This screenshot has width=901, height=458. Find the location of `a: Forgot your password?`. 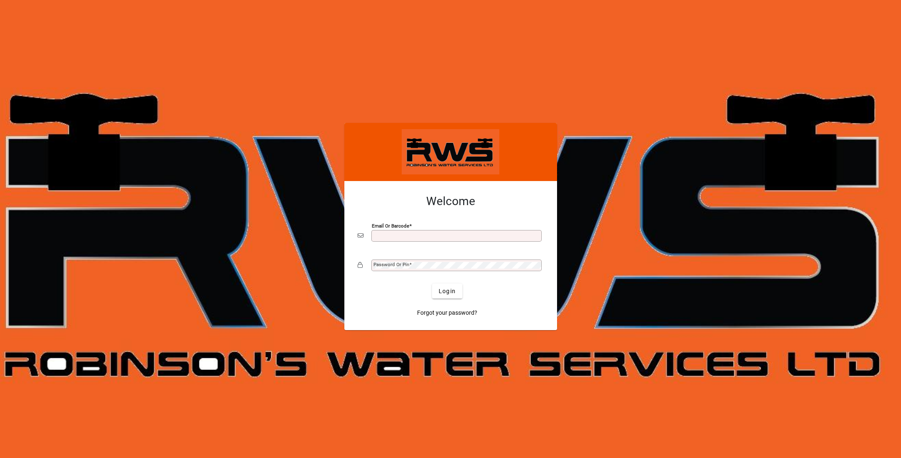

a: Forgot your password? is located at coordinates (447, 313).